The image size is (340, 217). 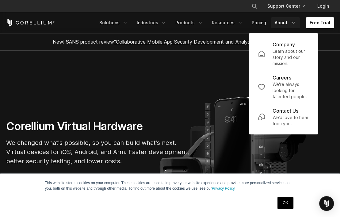 I want to click on p: Careers, so click(x=282, y=78).